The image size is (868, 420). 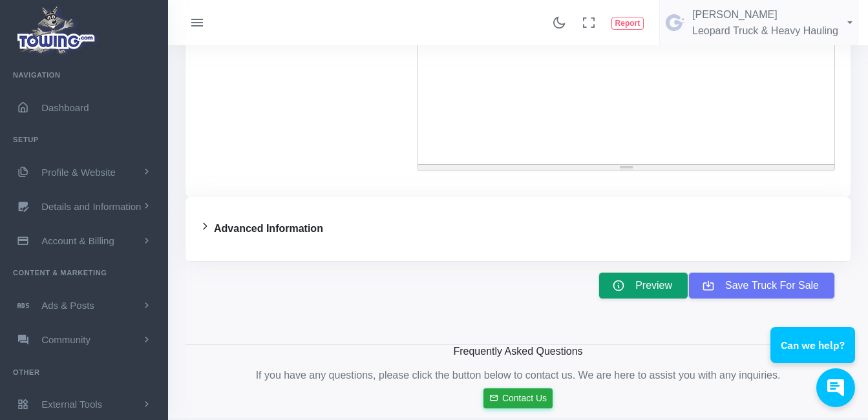 I want to click on button: Save Truck For Sale, so click(x=761, y=286).